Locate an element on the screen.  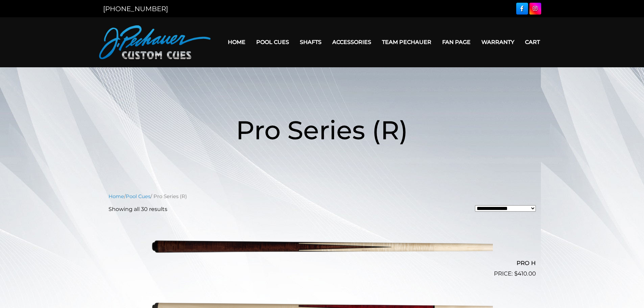
span: Pro Series (R) is located at coordinates (322, 130).